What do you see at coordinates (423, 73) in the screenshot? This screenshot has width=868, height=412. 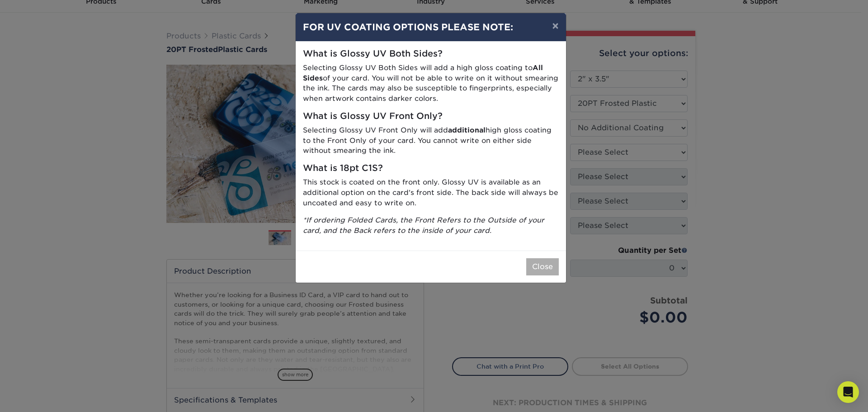 I see `strong: All Sides` at bounding box center [423, 73].